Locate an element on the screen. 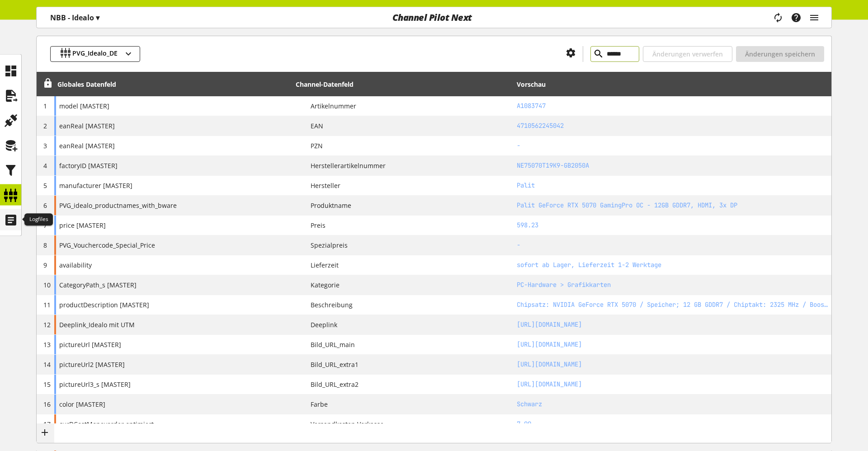 The image size is (868, 451). h2: sofort ab Lager, Lieferzeit 1-2 Werktage is located at coordinates (672, 265).